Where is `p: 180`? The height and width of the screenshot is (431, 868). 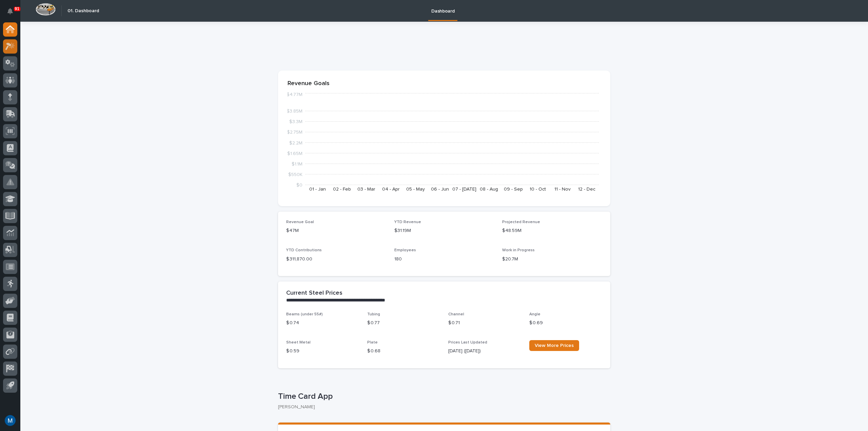
p: 180 is located at coordinates (444, 259).